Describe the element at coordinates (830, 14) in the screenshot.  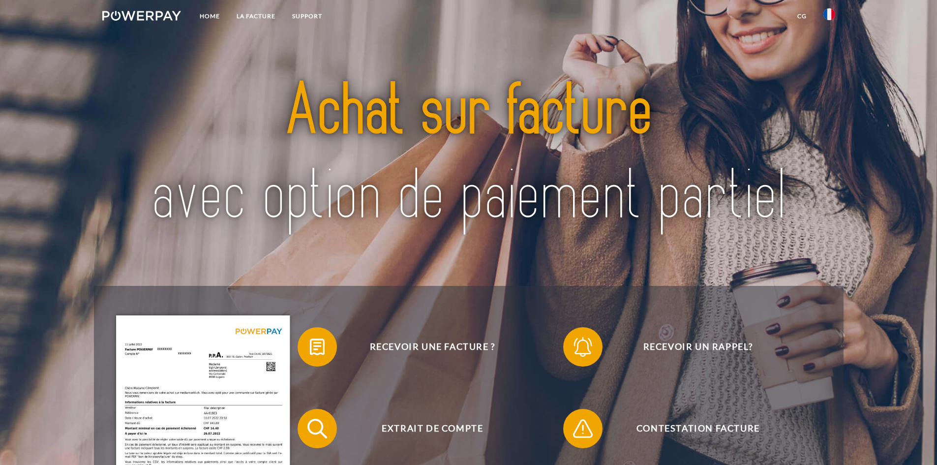
I see `img: fr` at that location.